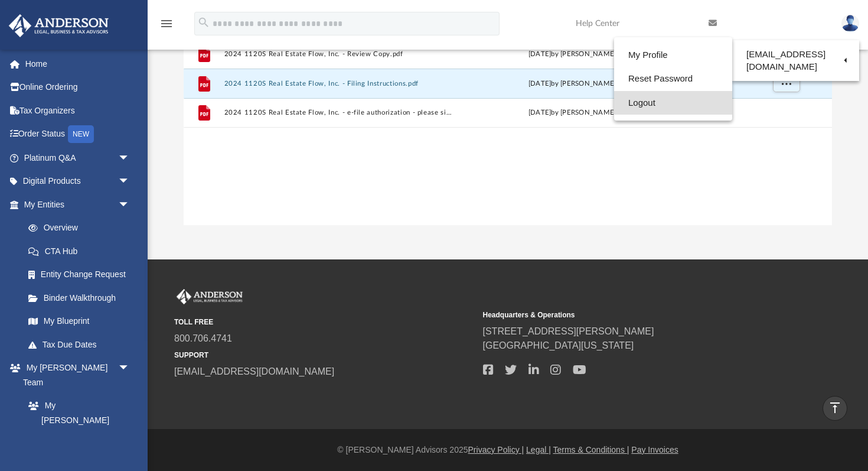 The width and height of the screenshot is (868, 471). Describe the element at coordinates (673, 55) in the screenshot. I see `a: My Profile` at that location.